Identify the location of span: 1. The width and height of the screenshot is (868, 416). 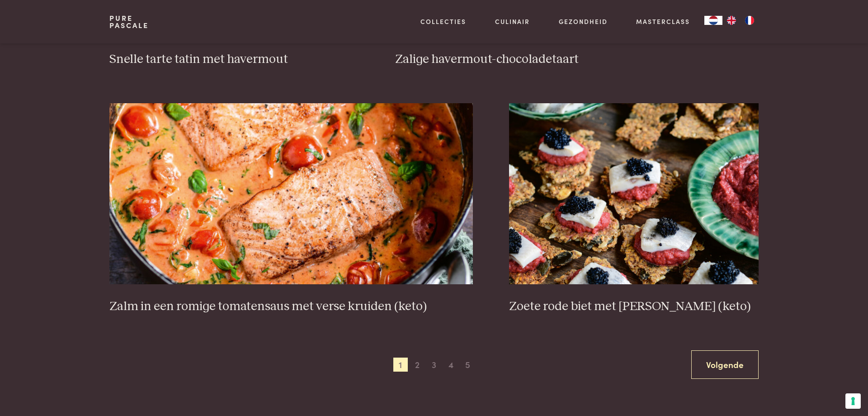
(401, 364).